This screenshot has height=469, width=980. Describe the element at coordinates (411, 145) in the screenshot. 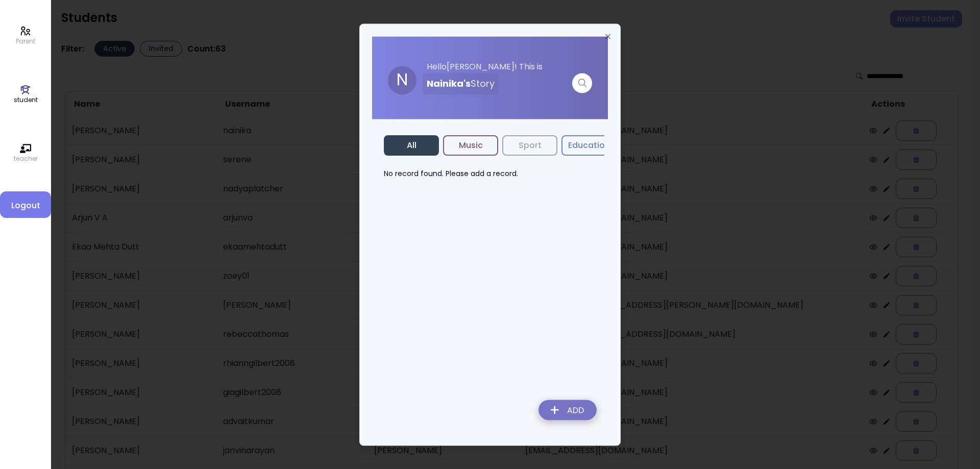

I see `button: All` at that location.